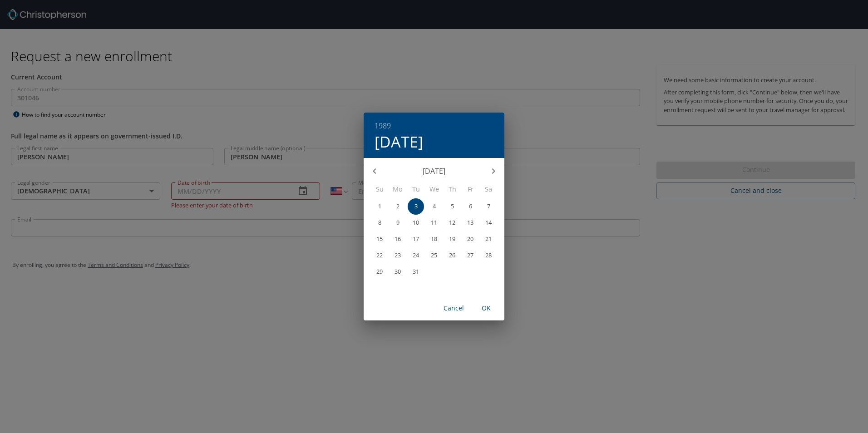 The width and height of the screenshot is (868, 433). What do you see at coordinates (434, 239) in the screenshot?
I see `p: 18` at bounding box center [434, 239].